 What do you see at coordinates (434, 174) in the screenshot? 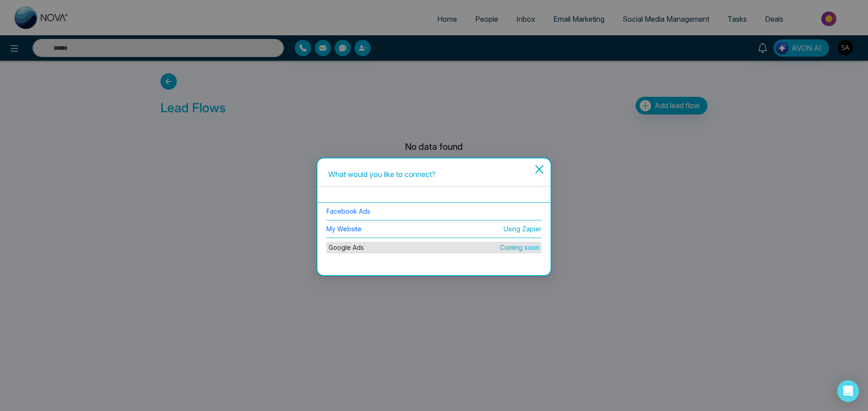
I see `div: What would you like to connect?` at bounding box center [434, 174].